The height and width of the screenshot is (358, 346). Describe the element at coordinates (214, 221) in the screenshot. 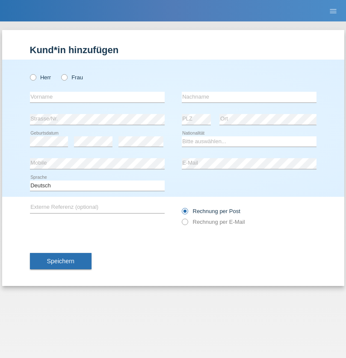

I see `label: Rechnung per E-Mail` at that location.